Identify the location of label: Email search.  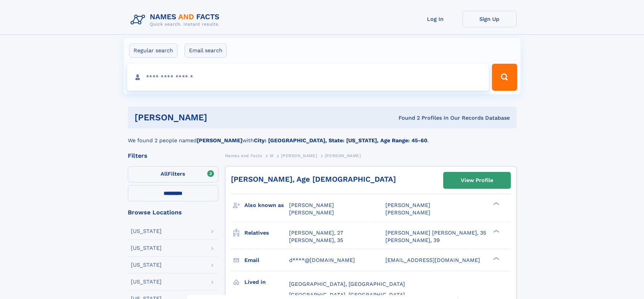
(205, 51).